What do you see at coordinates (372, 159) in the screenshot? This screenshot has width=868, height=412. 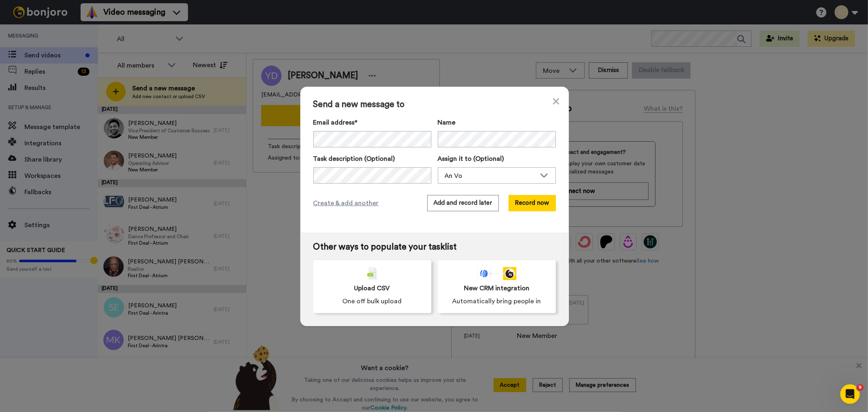 I see `label: Task description (Optional)` at bounding box center [372, 159].